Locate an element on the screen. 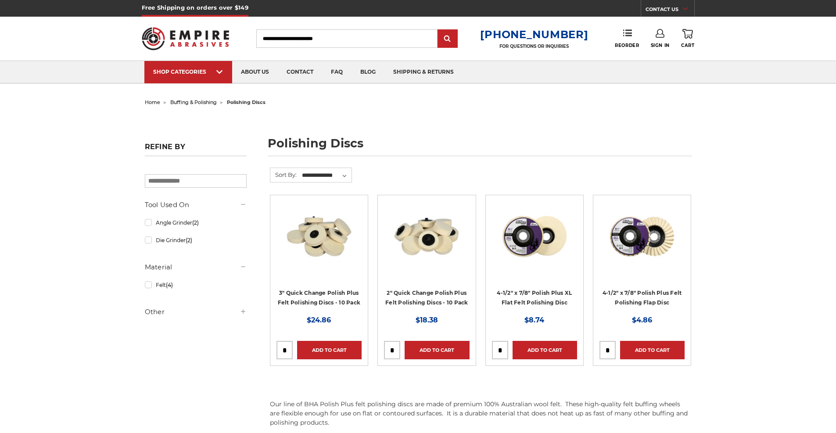 This screenshot has width=836, height=433. span: $4.86 is located at coordinates (642, 320).